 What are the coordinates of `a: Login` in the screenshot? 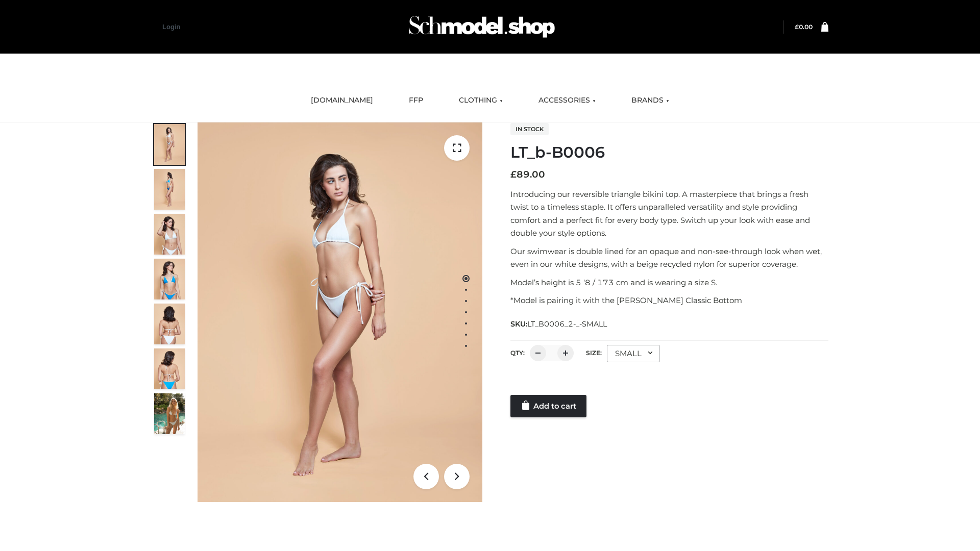 It's located at (171, 26).